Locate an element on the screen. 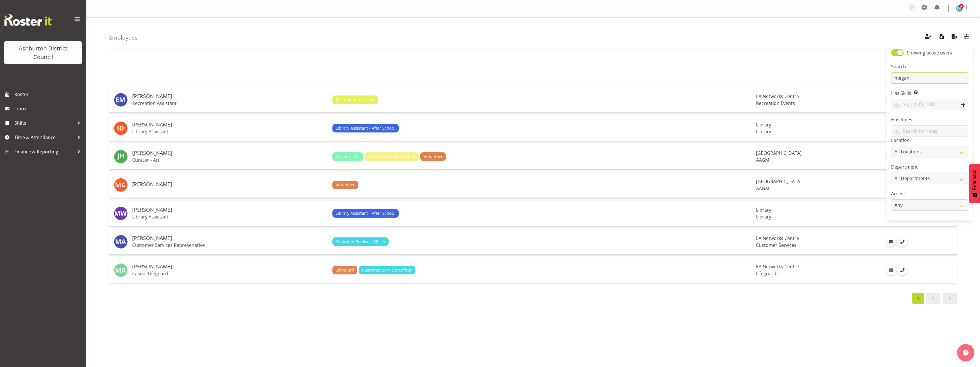 The width and height of the screenshot is (980, 367). p: Recreation Assistant is located at coordinates (230, 104).